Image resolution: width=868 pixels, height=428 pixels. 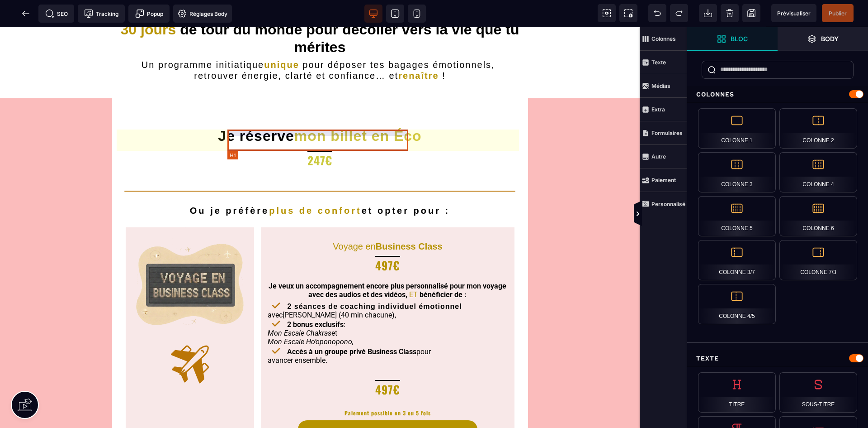 What do you see at coordinates (664, 39) in the screenshot?
I see `strong: Colonnes` at bounding box center [664, 39].